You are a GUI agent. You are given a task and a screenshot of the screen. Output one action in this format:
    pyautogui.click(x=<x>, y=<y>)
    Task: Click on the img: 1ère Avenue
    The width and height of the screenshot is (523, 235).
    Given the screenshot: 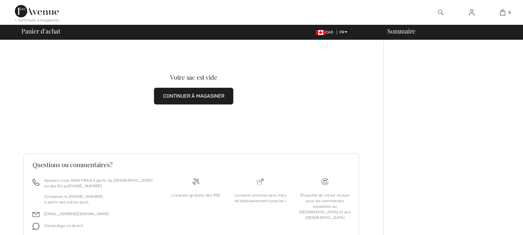 What is the action you would take?
    pyautogui.click(x=37, y=11)
    